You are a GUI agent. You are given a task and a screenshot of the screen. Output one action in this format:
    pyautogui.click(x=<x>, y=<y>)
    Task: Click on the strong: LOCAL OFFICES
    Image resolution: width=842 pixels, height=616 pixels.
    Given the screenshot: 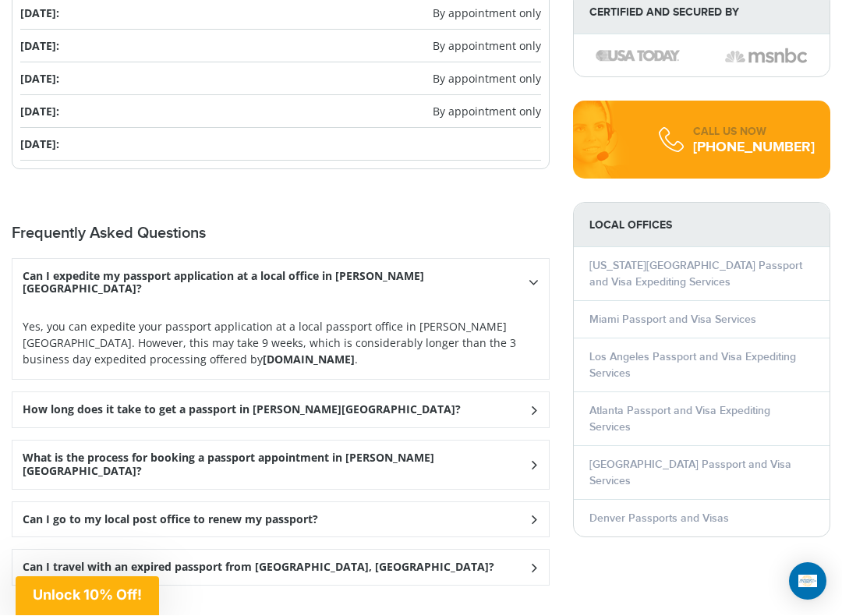 What is the action you would take?
    pyautogui.click(x=701, y=225)
    